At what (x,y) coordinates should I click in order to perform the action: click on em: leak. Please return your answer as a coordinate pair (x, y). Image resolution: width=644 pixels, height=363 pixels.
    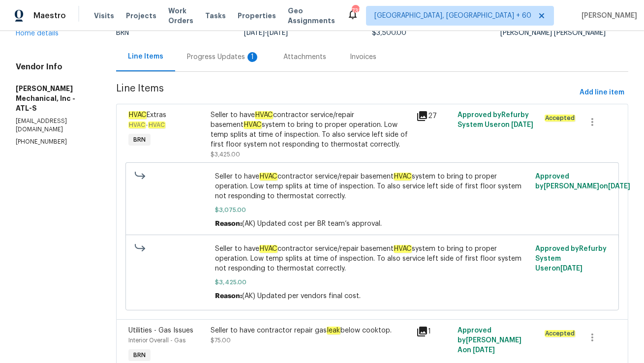
    Looking at the image, I should click on (334, 331).